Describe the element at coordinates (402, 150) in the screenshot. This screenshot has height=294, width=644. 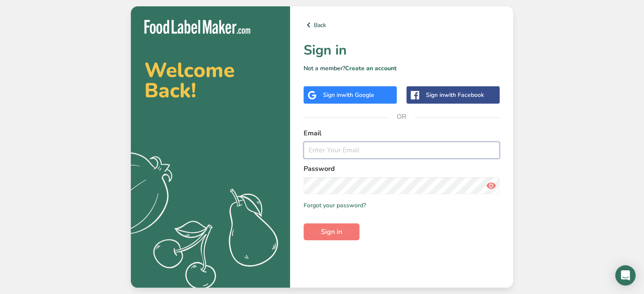
I see `input: Enter Your Email` at that location.